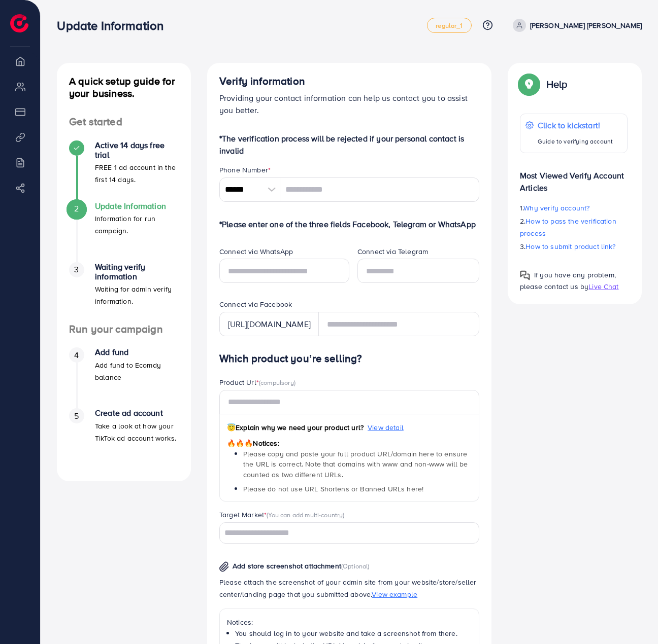 This screenshot has width=658, height=644. What do you see at coordinates (124, 378) in the screenshot?
I see `li: Add fund` at bounding box center [124, 378].